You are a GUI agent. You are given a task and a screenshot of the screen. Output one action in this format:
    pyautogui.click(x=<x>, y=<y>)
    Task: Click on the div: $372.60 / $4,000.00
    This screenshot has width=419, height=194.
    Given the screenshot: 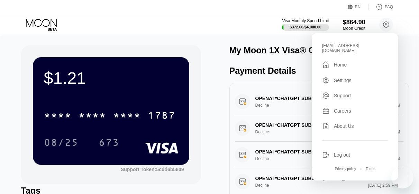 What is the action you would take?
    pyautogui.click(x=305, y=27)
    